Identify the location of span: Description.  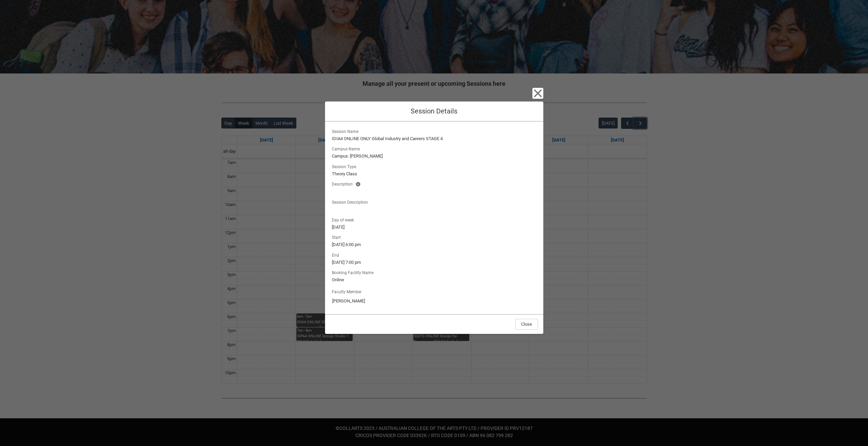
(343, 184).